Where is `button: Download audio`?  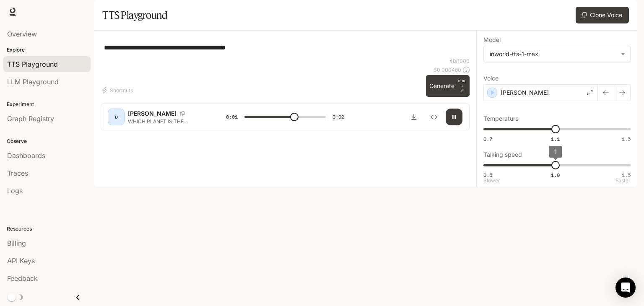
button: Download audio is located at coordinates (414, 117).